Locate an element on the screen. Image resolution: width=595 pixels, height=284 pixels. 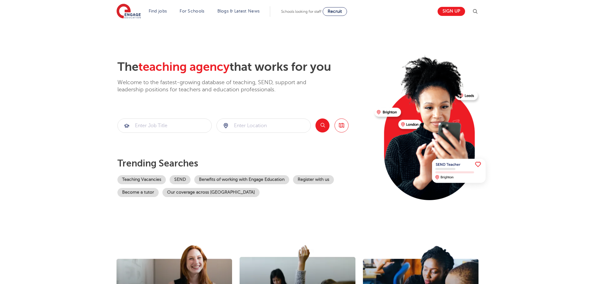
span: teaching agency is located at coordinates (184, 67).